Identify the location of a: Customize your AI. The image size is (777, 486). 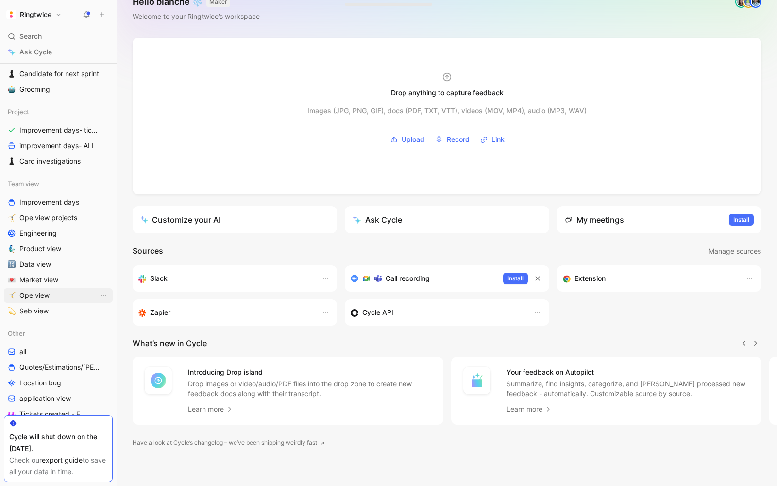
(235, 220).